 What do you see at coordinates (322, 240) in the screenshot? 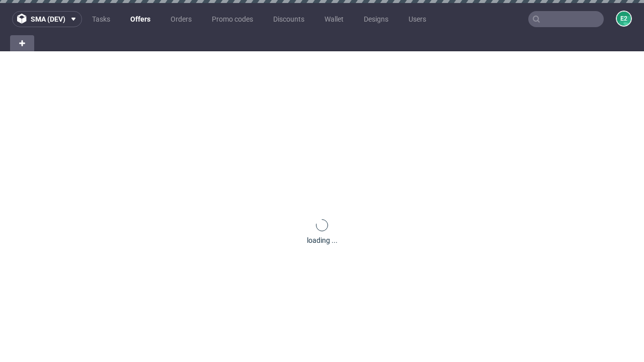
I see `div: loading ...` at bounding box center [322, 240].